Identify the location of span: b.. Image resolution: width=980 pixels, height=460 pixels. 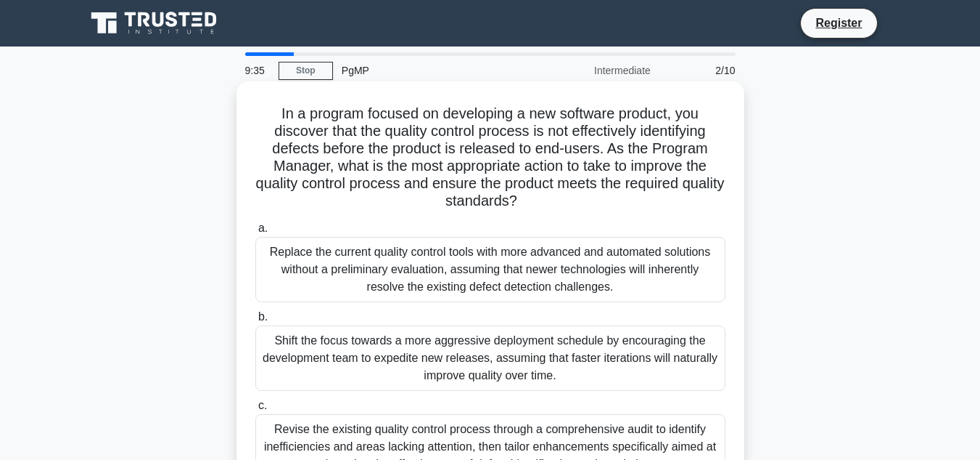
(262, 315).